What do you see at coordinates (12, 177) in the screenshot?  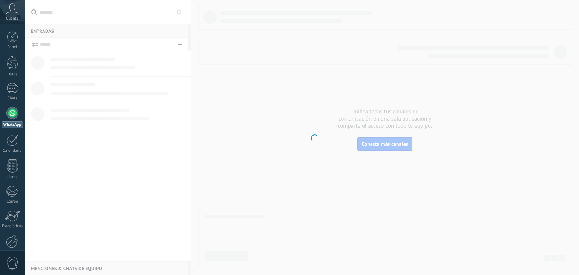 I see `div: Listas` at bounding box center [12, 177].